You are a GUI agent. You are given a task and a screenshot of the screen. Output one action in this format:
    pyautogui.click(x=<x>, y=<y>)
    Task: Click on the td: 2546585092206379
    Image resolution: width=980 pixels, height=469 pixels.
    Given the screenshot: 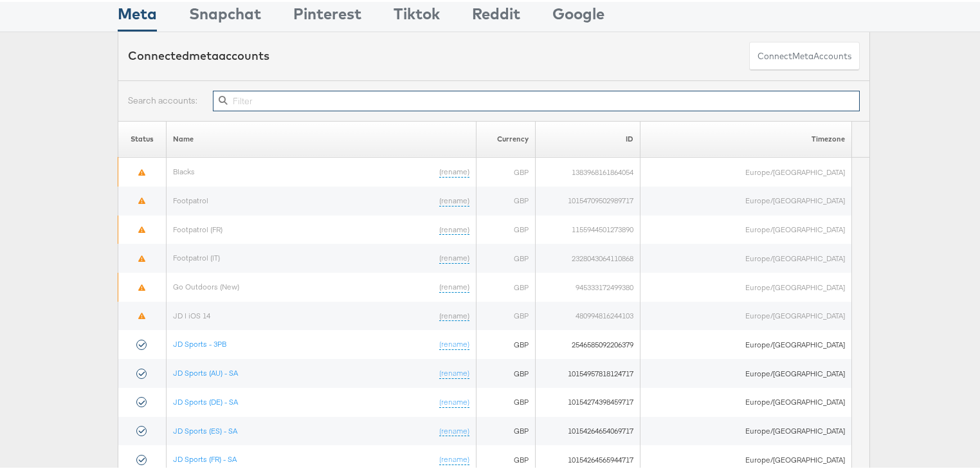 What is the action you would take?
    pyautogui.click(x=588, y=342)
    